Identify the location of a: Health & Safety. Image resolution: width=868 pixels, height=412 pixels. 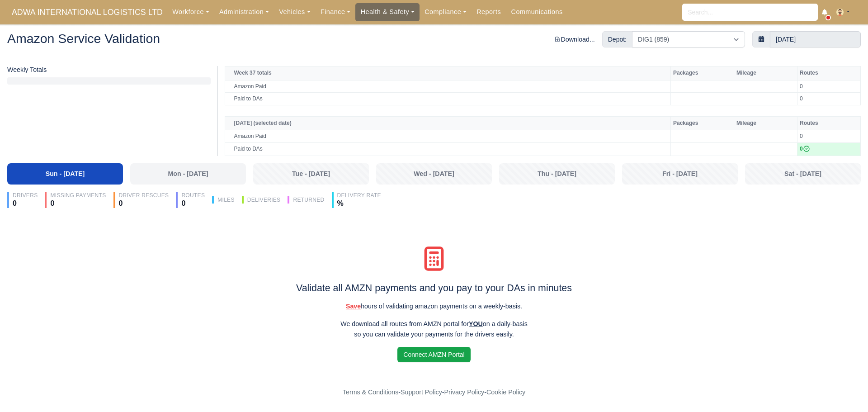
(387, 12).